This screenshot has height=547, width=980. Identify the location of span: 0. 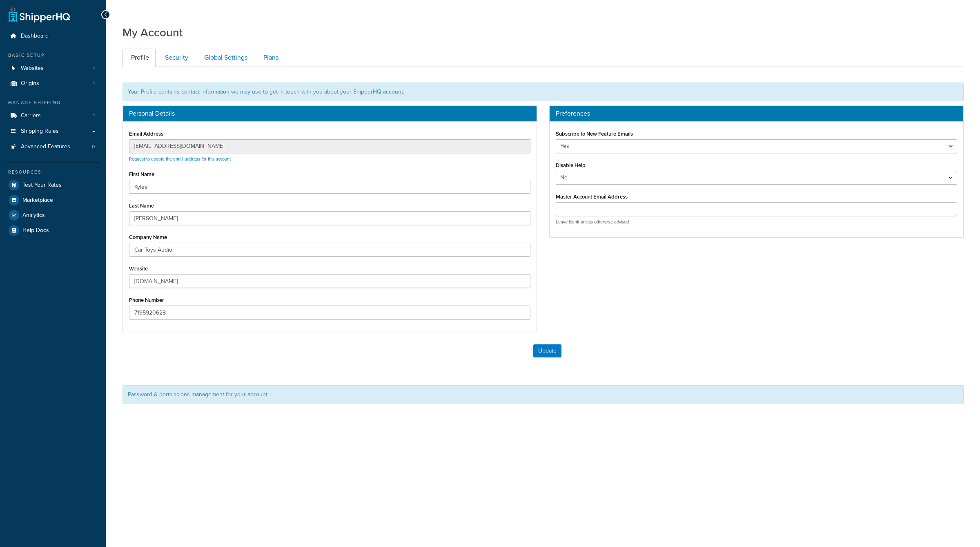
(93, 147).